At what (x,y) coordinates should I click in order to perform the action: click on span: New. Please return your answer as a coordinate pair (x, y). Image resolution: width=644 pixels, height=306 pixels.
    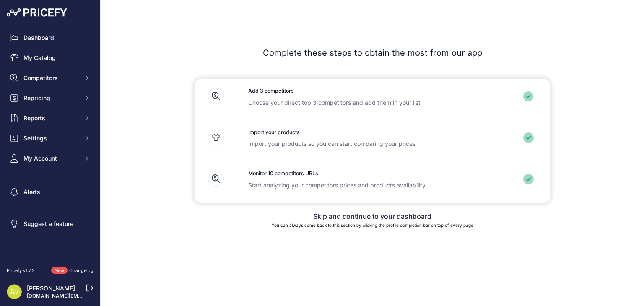
    Looking at the image, I should click on (59, 270).